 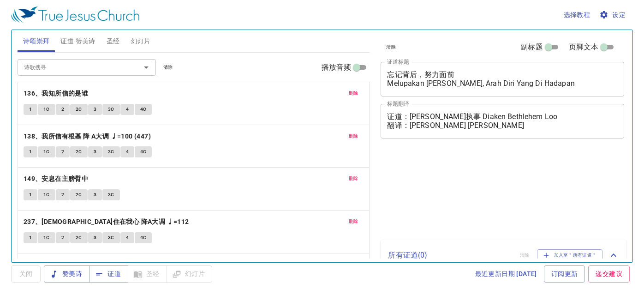 What do you see at coordinates (613, 15) in the screenshot?
I see `button: 设定` at bounding box center [613, 15].